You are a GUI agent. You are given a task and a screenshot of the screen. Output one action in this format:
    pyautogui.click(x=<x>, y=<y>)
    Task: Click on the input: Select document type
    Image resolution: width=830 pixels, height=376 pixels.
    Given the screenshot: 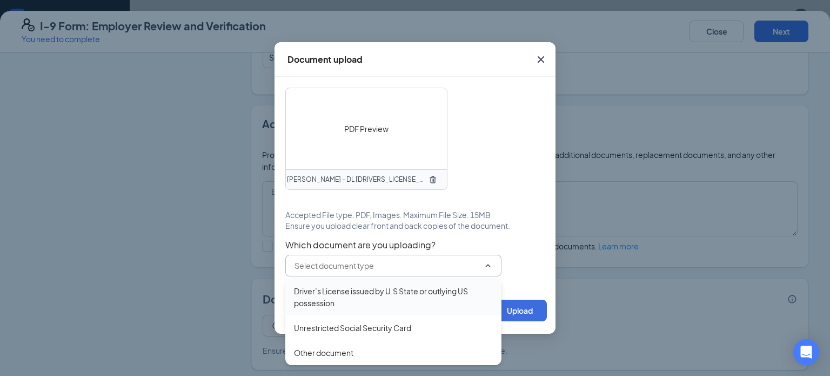 What is the action you would take?
    pyautogui.click(x=387, y=265)
    